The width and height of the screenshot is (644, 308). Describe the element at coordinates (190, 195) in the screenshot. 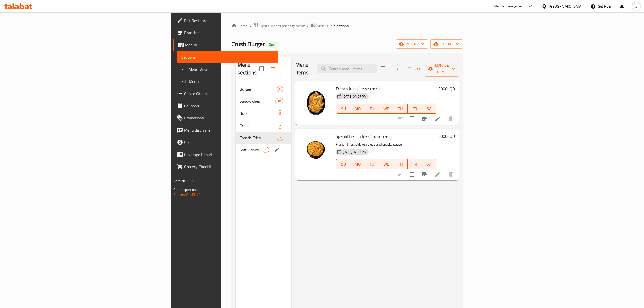

I see `a: Support.OpsPlatform` at that location.